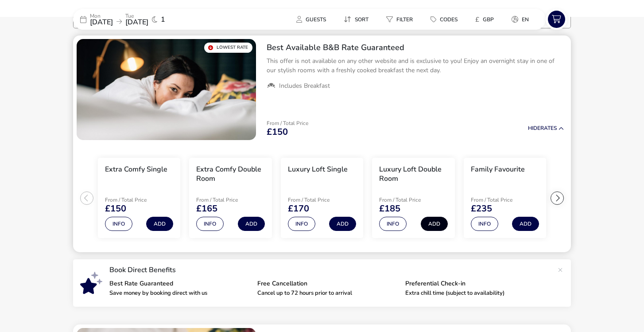 Image resolution: width=644 pixels, height=332 pixels. Describe the element at coordinates (316, 20) in the screenshot. I see `span: Guests` at that location.